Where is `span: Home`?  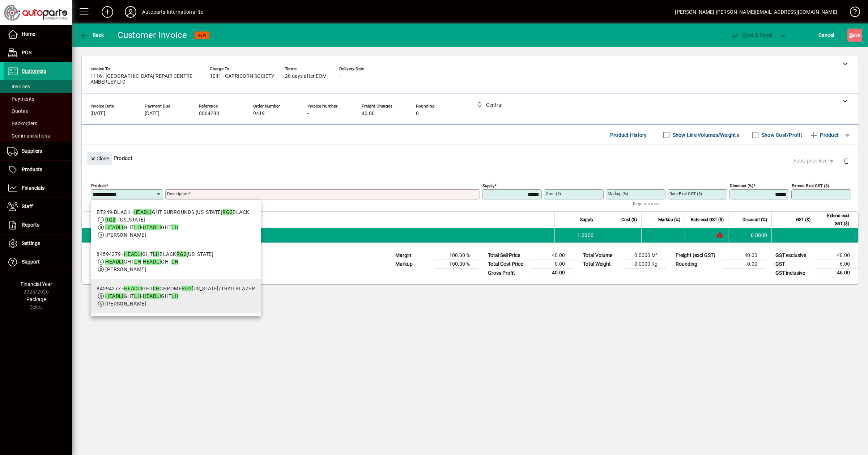
span: Home is located at coordinates (28, 34).